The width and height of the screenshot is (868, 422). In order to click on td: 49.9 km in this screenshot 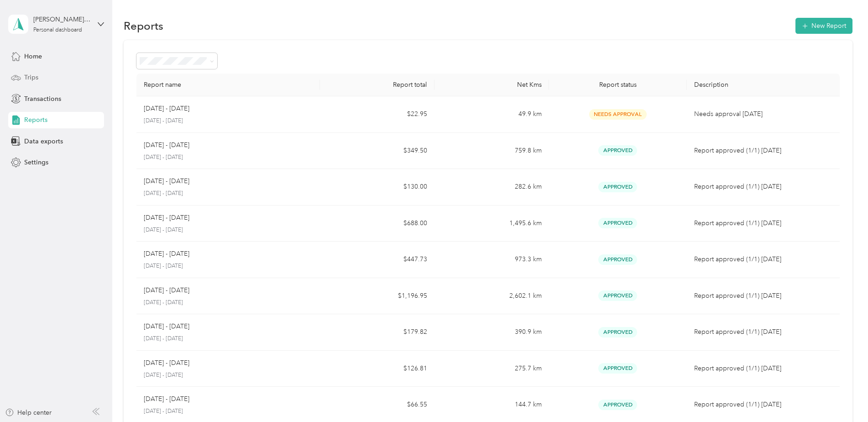, I will do `click(491, 115)`.